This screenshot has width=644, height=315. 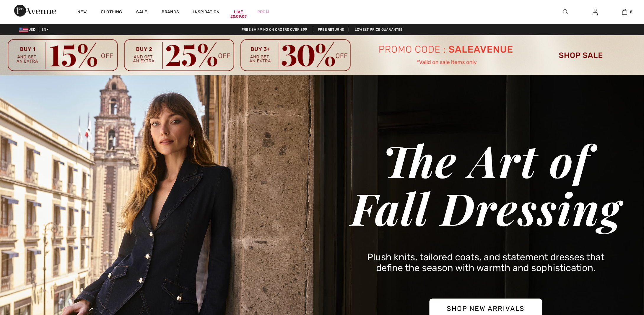 I want to click on img: search the website, so click(x=566, y=12).